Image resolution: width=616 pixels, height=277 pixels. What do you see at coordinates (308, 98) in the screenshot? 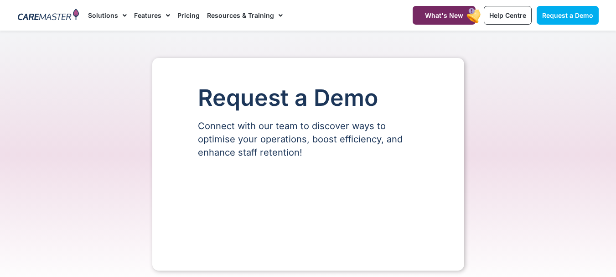
I see `h1: Request a Demo` at bounding box center [308, 98].